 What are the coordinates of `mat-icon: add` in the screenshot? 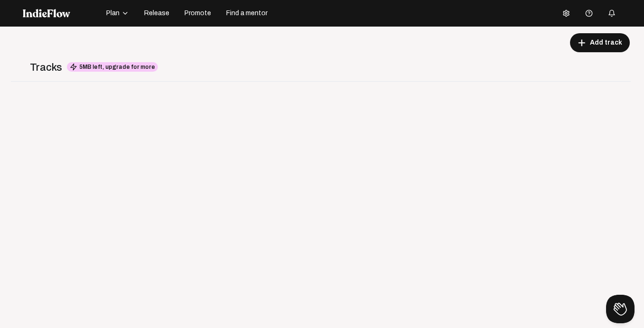 It's located at (582, 43).